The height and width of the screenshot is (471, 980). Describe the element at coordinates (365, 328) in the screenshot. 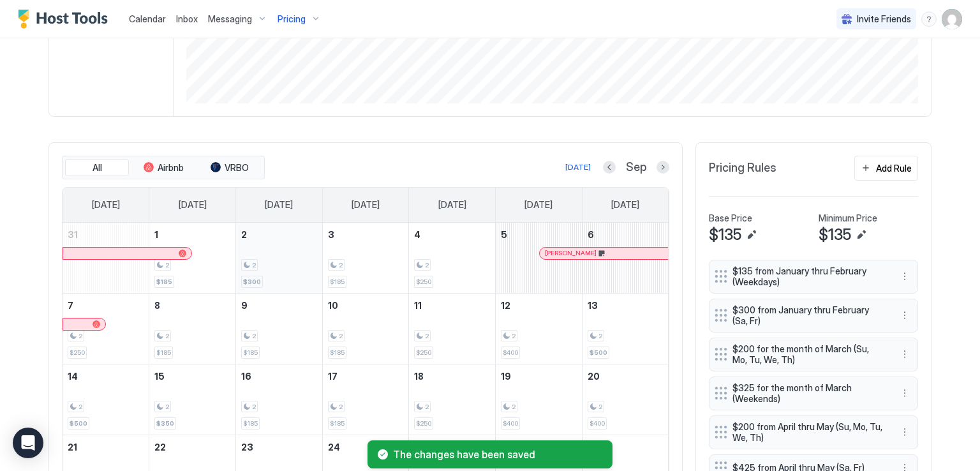

I see `td: September 10, 2025` at that location.